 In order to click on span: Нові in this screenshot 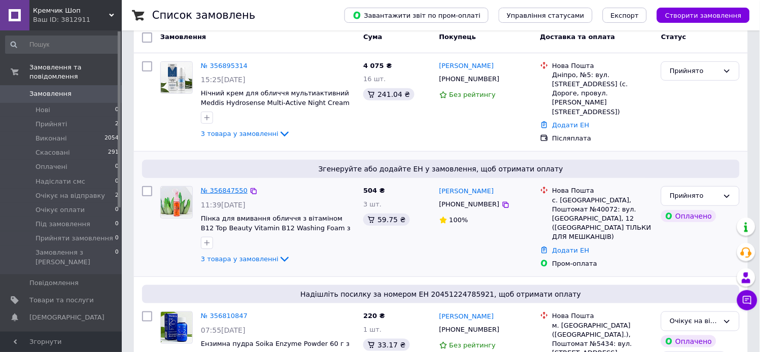, I will do `click(43, 110)`.